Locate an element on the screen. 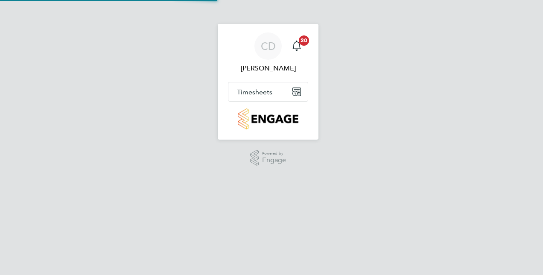 This screenshot has height=275, width=543. span: 20 is located at coordinates (304, 41).